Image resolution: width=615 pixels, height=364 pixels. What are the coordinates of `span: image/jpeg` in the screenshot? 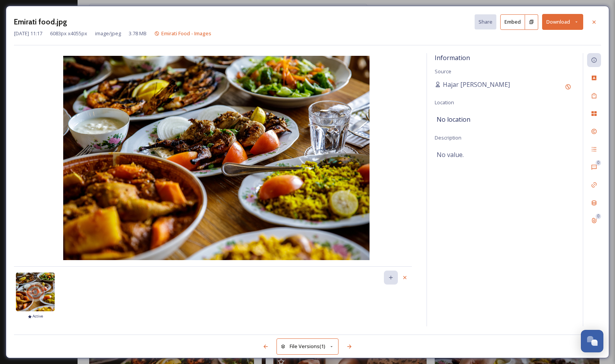 It's located at (107, 33).